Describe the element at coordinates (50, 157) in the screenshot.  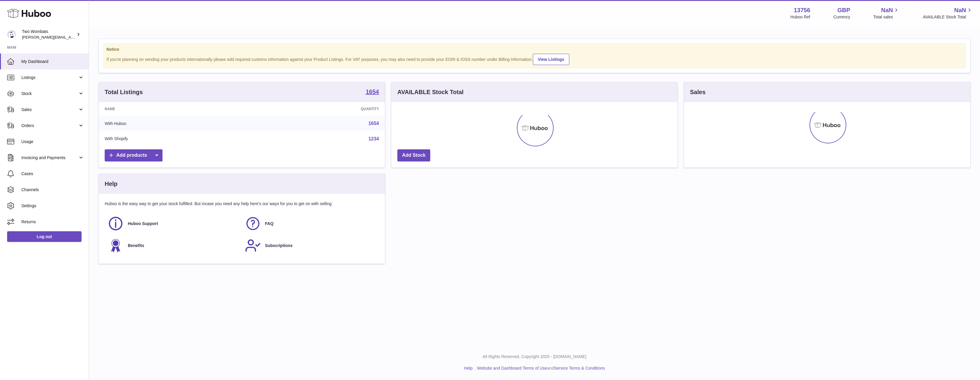
I see `span: Invoicing and Payments` at that location.